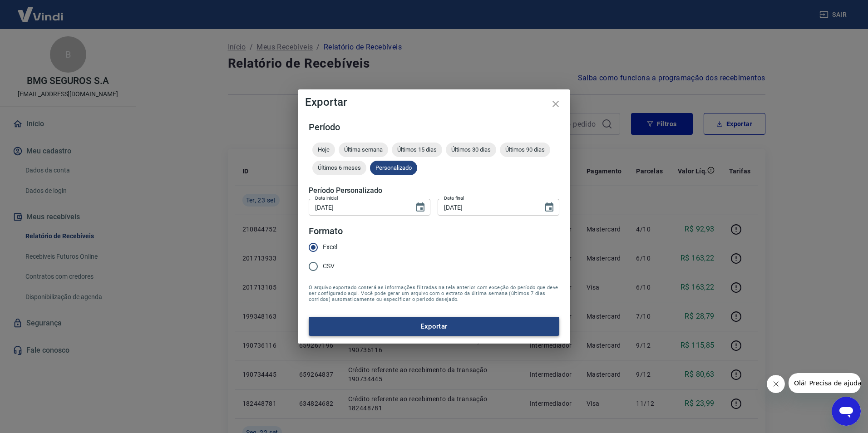 The image size is (868, 433). What do you see at coordinates (363, 150) in the screenshot?
I see `div: Última semana` at bounding box center [363, 150].